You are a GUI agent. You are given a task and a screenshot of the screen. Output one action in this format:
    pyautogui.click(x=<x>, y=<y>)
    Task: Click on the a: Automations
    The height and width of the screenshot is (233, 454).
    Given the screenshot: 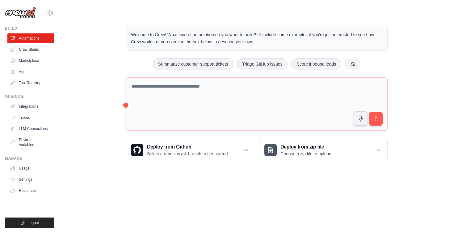 What is the action you would take?
    pyautogui.click(x=31, y=38)
    